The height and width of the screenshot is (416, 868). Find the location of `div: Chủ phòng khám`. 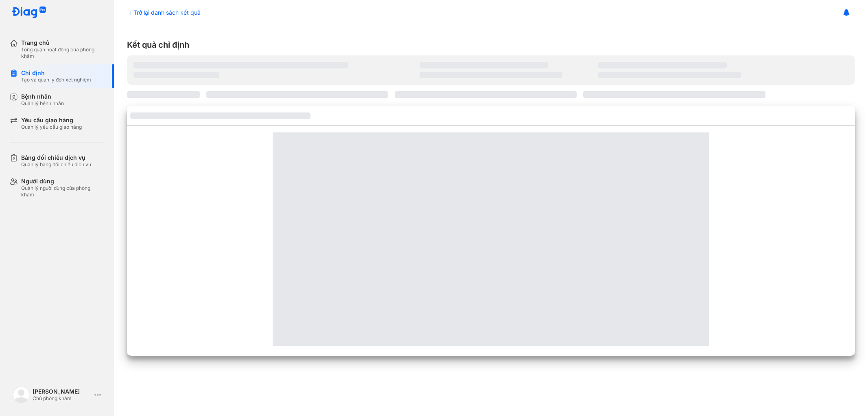

div: Chủ phòng khám is located at coordinates (62, 399).